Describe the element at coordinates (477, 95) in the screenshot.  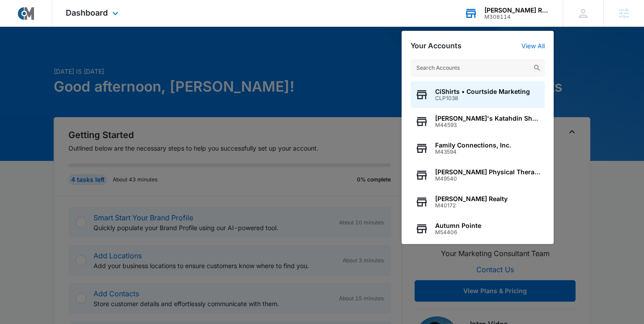
I see `button: CiShirts • Courtside MarketingCLP1038` at that location.